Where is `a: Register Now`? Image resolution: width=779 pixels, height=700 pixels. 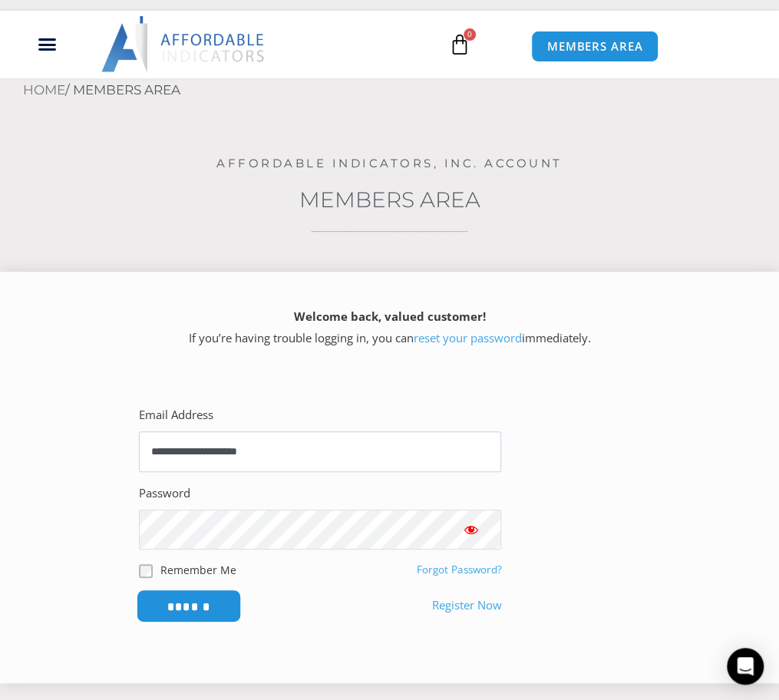 a: Register Now is located at coordinates (466, 606).